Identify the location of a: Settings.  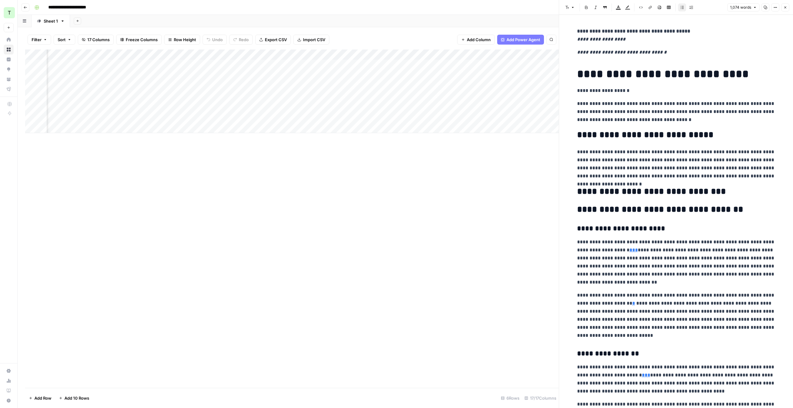
(9, 371).